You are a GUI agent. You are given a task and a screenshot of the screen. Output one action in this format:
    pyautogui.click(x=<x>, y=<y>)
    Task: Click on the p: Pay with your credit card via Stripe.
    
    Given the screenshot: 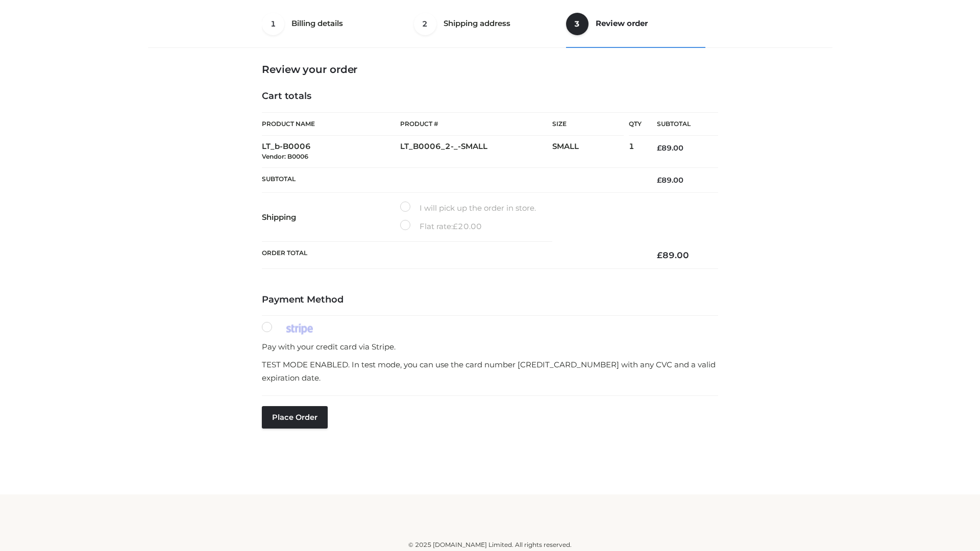 What is the action you would take?
    pyautogui.click(x=490, y=347)
    